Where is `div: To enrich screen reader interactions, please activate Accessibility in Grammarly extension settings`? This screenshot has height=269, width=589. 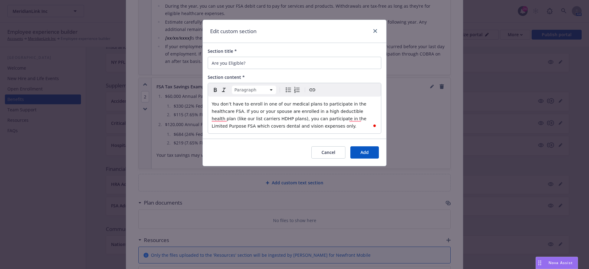
div: To enrich screen reader interactions, please activate Accessibility in Grammarly extension settings is located at coordinates (295, 115).